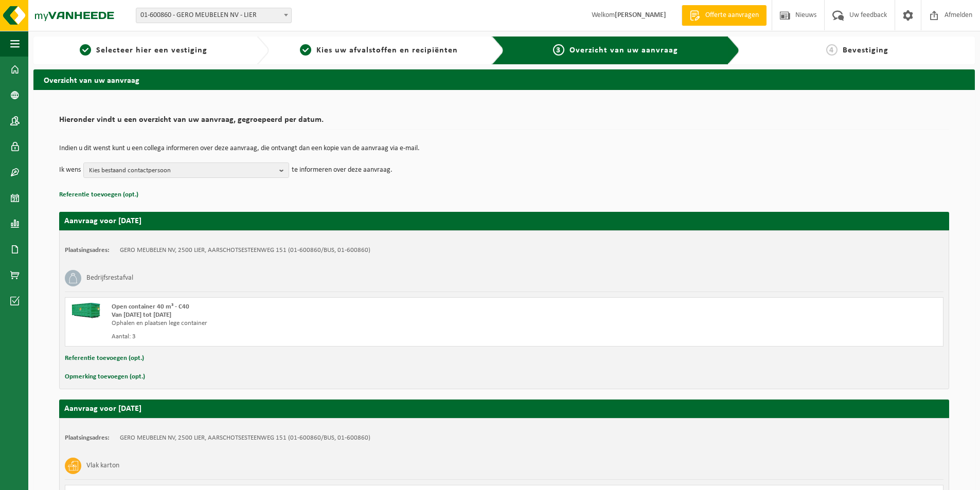 Image resolution: width=980 pixels, height=490 pixels. Describe the element at coordinates (328, 337) in the screenshot. I see `div: Aantal: 3` at that location.